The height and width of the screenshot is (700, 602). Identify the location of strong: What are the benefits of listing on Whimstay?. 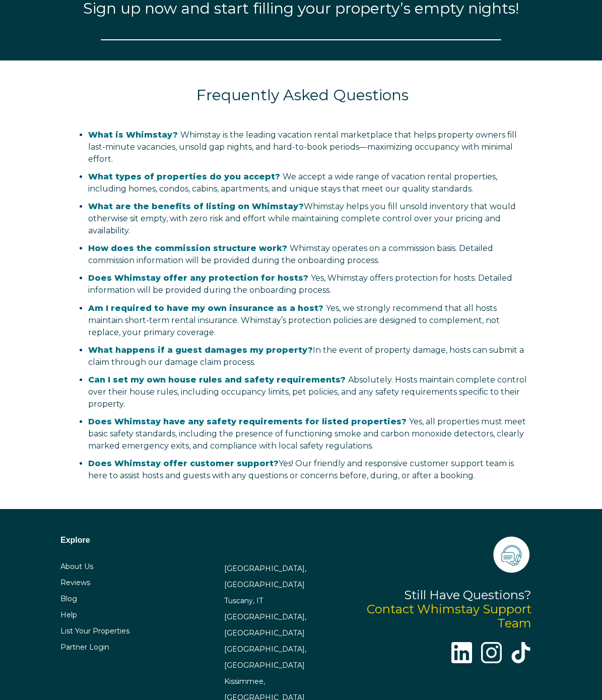
(196, 206).